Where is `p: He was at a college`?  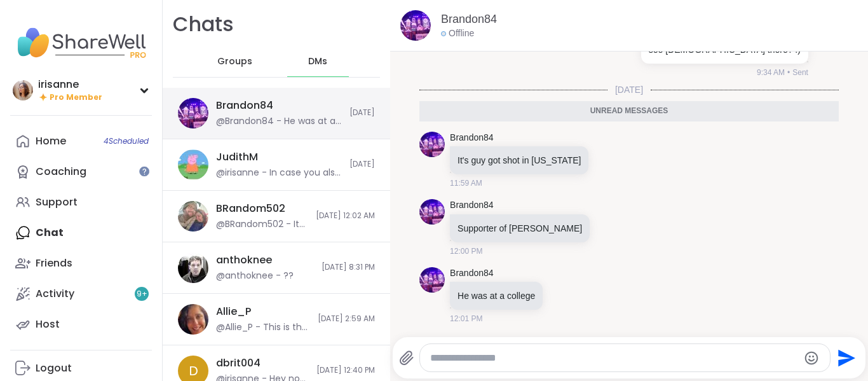 p: He was at a college is located at coordinates (497, 295).